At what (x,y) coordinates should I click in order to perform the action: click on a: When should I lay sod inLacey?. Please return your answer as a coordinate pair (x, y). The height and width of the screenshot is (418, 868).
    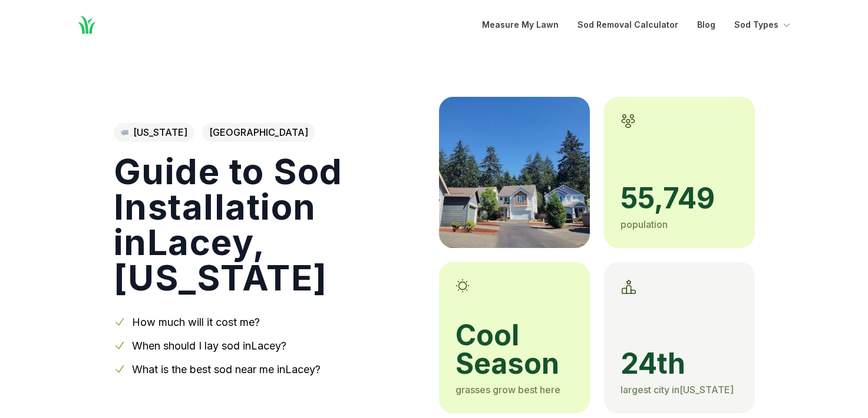
    Looking at the image, I should click on (209, 345).